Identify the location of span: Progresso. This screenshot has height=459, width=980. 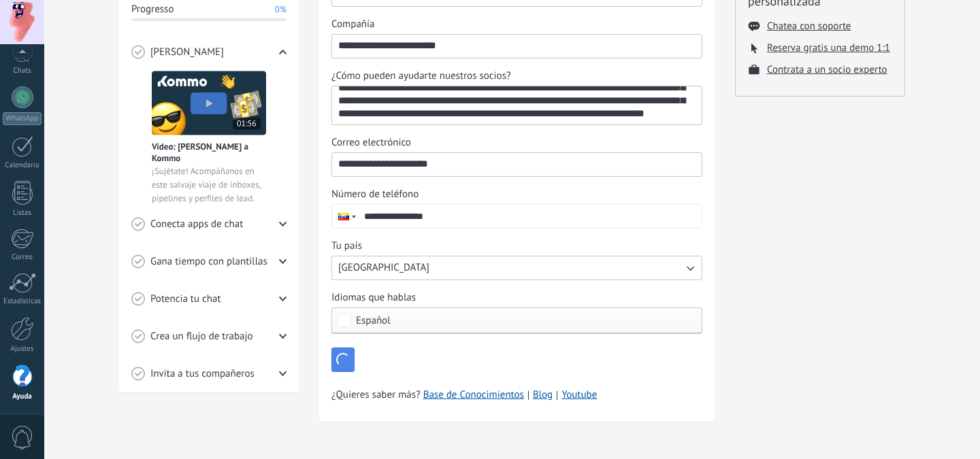
(152, 10).